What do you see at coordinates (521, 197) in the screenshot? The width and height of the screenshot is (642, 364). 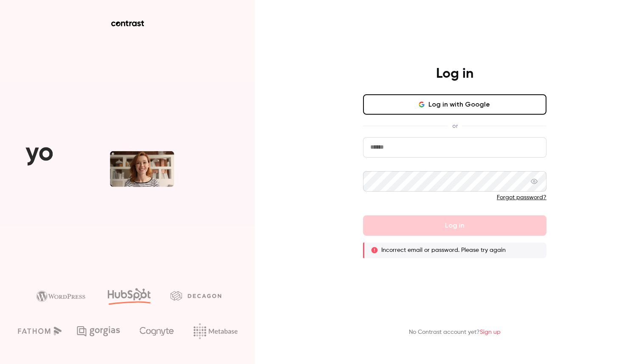 I see `a: Forgot password?` at bounding box center [521, 197].